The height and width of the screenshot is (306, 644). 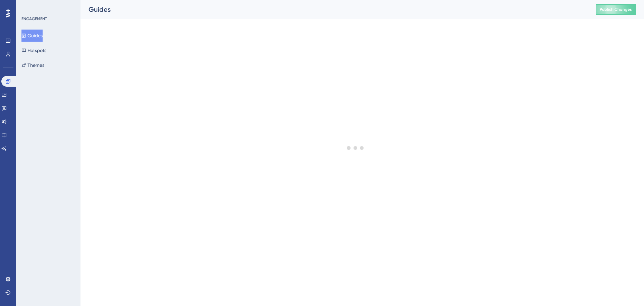 What do you see at coordinates (616, 9) in the screenshot?
I see `button: Publish Changes` at bounding box center [616, 9].